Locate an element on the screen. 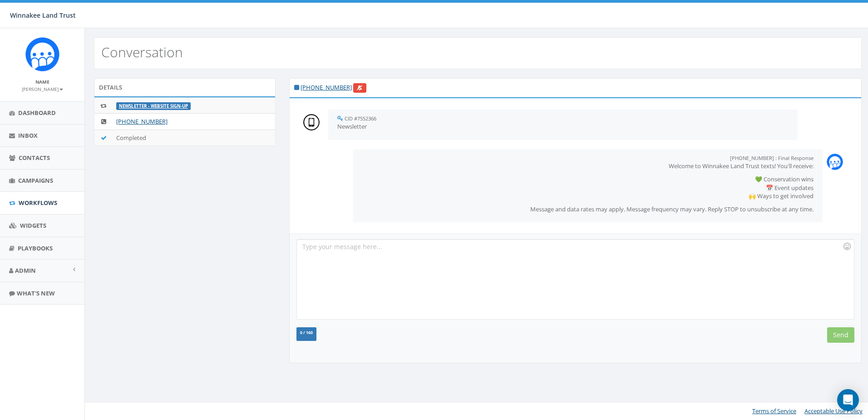  p: Welcome to Winnakee Land Trust texts! You'll receive: is located at coordinates (588, 166).